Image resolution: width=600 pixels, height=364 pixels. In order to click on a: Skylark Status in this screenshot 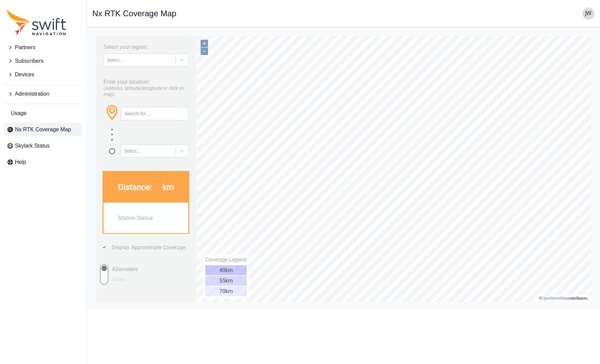, I will do `click(43, 146)`.